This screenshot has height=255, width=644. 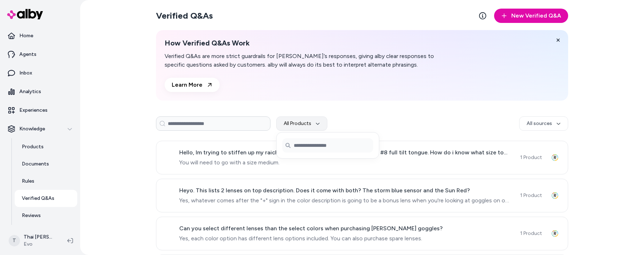 I want to click on a: Experiences, so click(x=40, y=111).